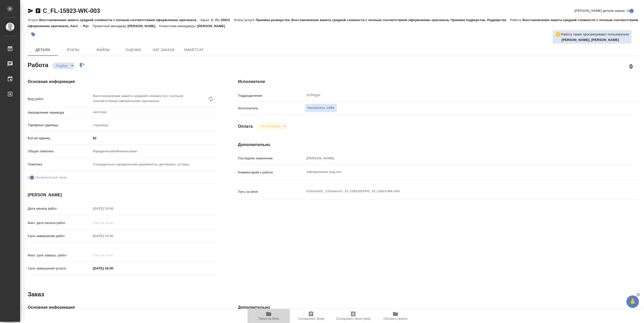 This screenshot has height=323, width=644. I want to click on p: Приемка разверстки, Восстановление макета средней сложности с полным соответствием оформлению ори..., so click(383, 20).